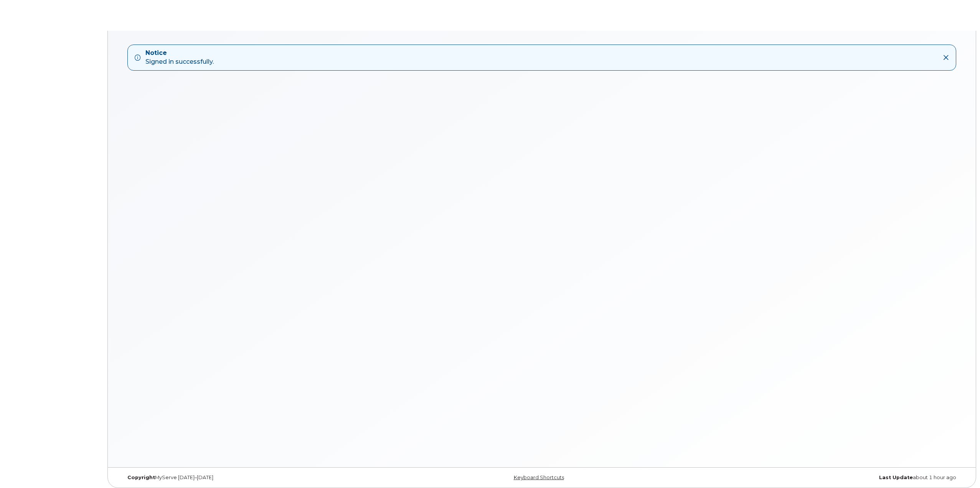 Image resolution: width=980 pixels, height=488 pixels. I want to click on div: about 1 hour ago, so click(822, 477).